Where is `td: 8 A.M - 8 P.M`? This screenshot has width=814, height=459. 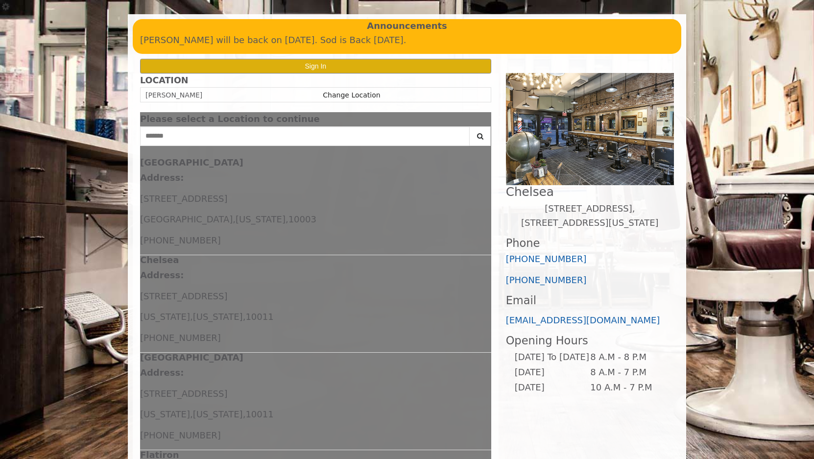 td: 8 A.M - 8 P.M is located at coordinates (627, 357).